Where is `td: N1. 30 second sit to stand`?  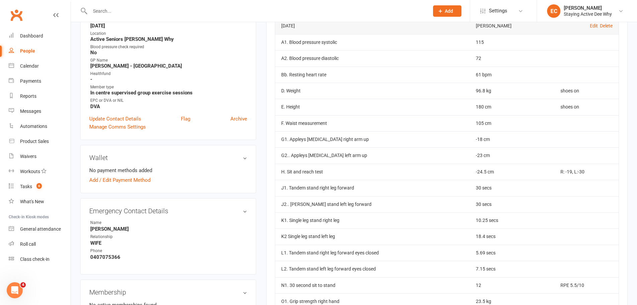
td: N1. 30 second sit to stand is located at coordinates (372, 285).